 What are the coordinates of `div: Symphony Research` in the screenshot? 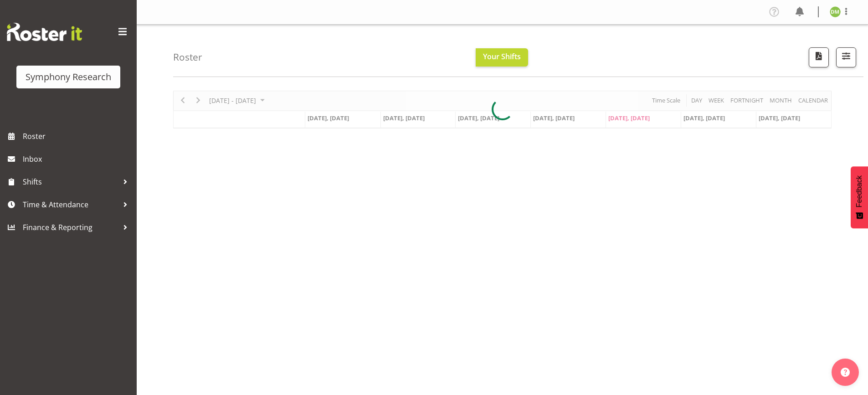 It's located at (68, 77).